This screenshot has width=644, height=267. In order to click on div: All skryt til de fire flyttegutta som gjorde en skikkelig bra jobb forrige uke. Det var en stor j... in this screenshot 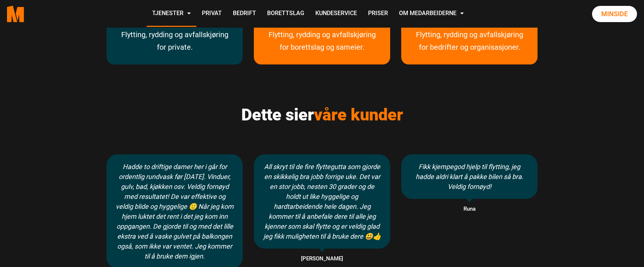, I will do `click(322, 201)`.